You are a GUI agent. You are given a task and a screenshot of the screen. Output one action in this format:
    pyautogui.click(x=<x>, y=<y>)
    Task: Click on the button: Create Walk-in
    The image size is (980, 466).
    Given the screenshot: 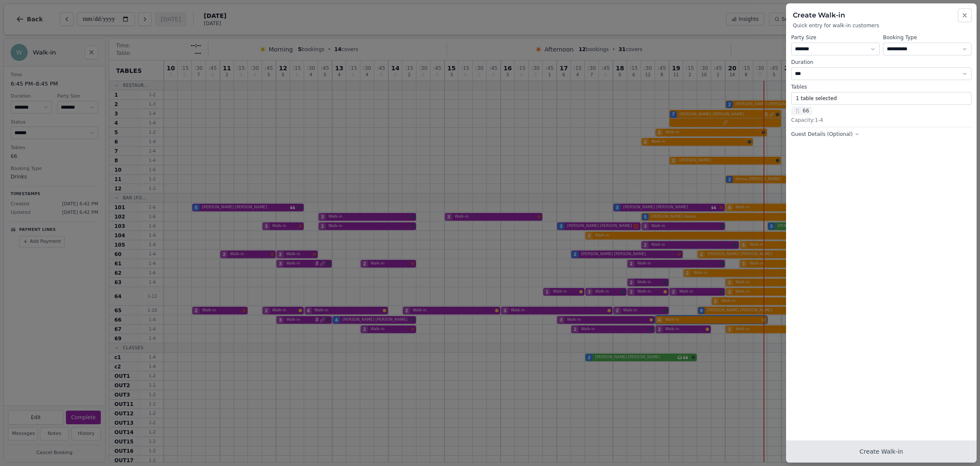 What is the action you would take?
    pyautogui.click(x=882, y=452)
    